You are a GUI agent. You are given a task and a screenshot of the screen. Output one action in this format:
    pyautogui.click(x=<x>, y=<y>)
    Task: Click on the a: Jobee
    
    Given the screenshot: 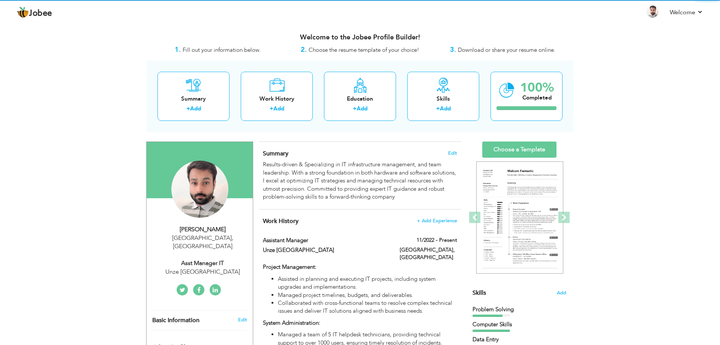 What is the action you would take?
    pyautogui.click(x=35, y=12)
    